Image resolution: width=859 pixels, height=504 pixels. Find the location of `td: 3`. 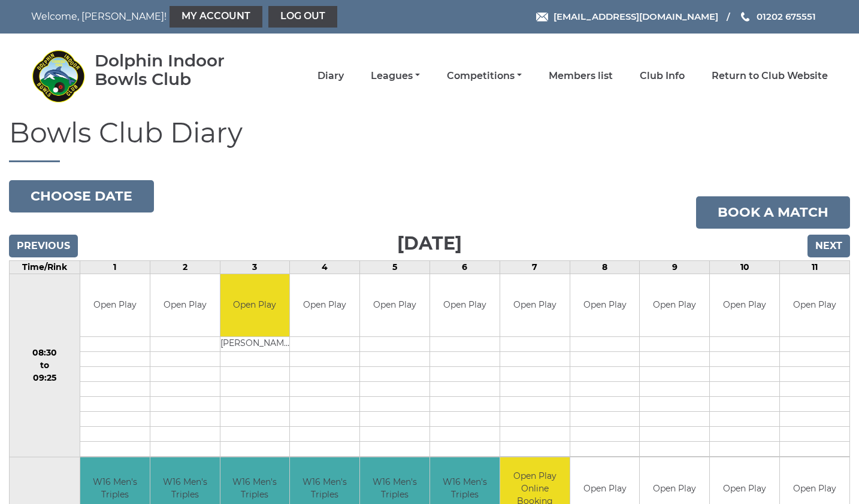

td: 3 is located at coordinates (254, 267).